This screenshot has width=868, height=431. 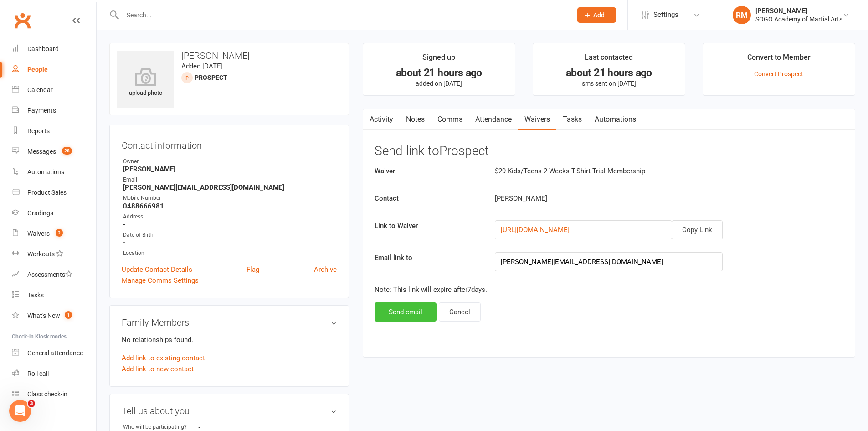 I want to click on strong: 0488666981, so click(x=230, y=206).